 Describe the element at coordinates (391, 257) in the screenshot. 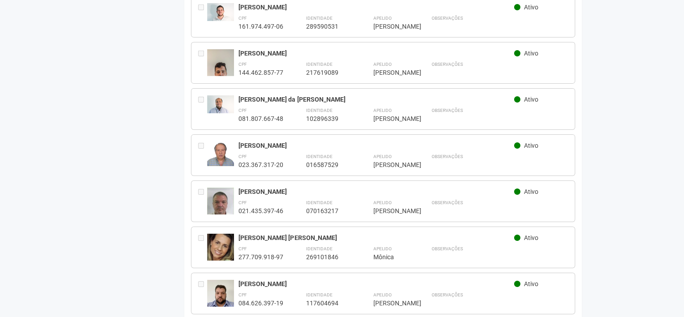

I see `div: Mônica` at that location.